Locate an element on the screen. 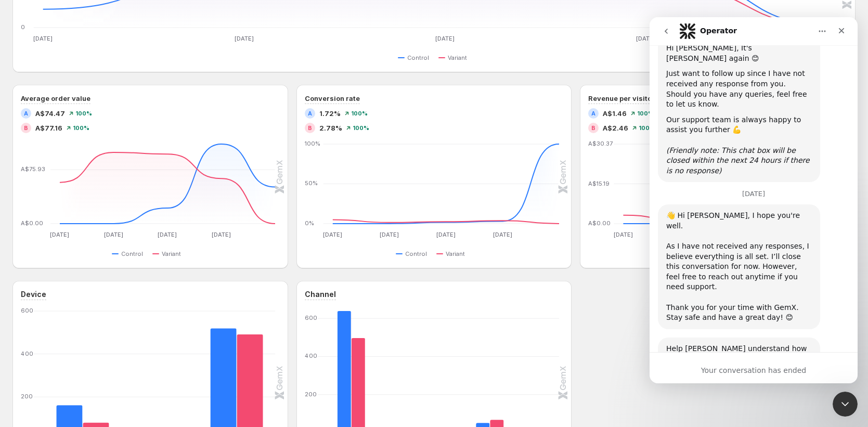 This screenshot has height=427, width=868. text: 0% is located at coordinates (309, 224).